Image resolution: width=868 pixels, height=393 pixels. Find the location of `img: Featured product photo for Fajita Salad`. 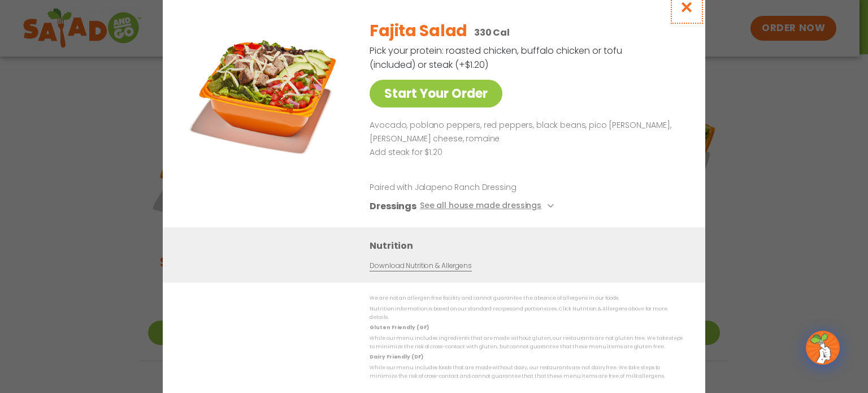

img: Featured product photo for Fajita Salad is located at coordinates (268, 90).